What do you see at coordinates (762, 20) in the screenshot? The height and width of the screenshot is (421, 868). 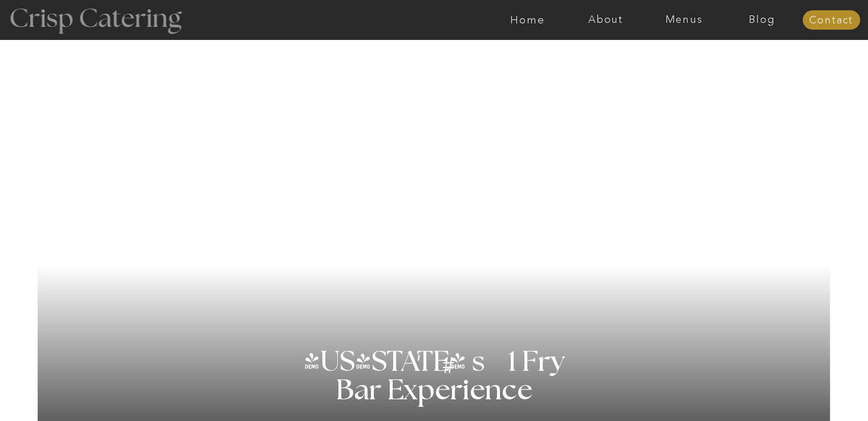 I see `a: Blog` at bounding box center [762, 20].